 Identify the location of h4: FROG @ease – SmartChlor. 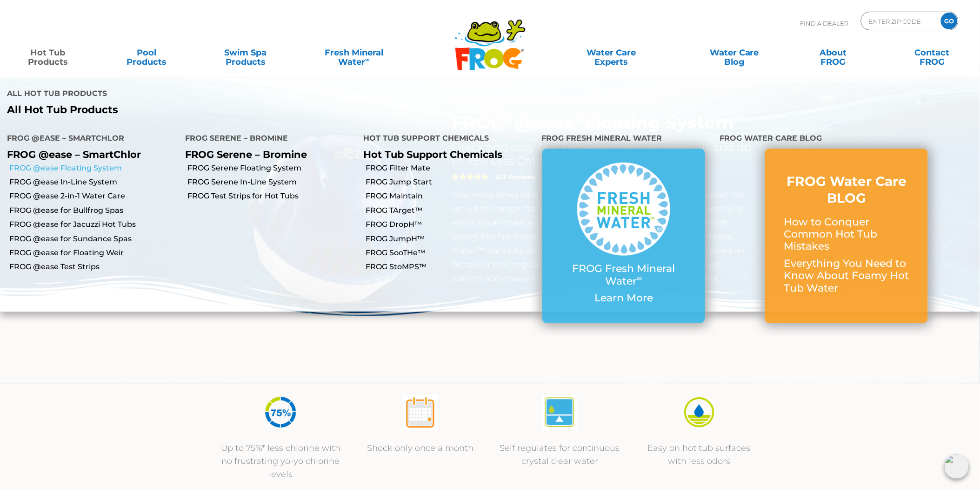
(88, 139).